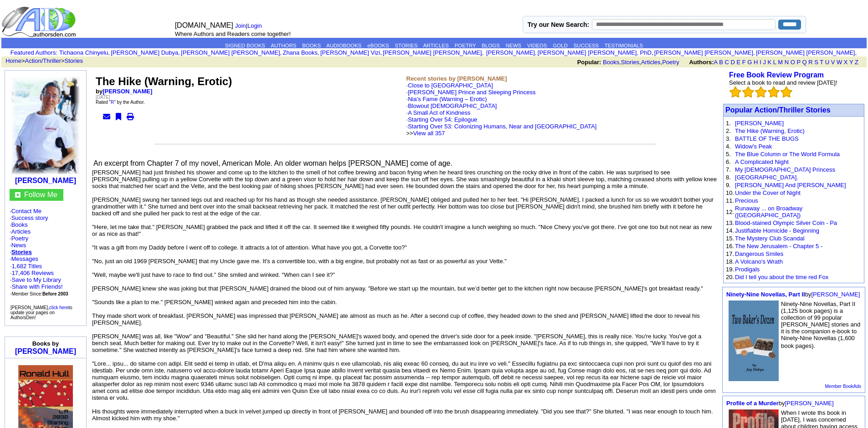 This screenshot has width=868, height=428. What do you see at coordinates (558, 25) in the screenshot?
I see `label: Try our New Search:` at bounding box center [558, 25].